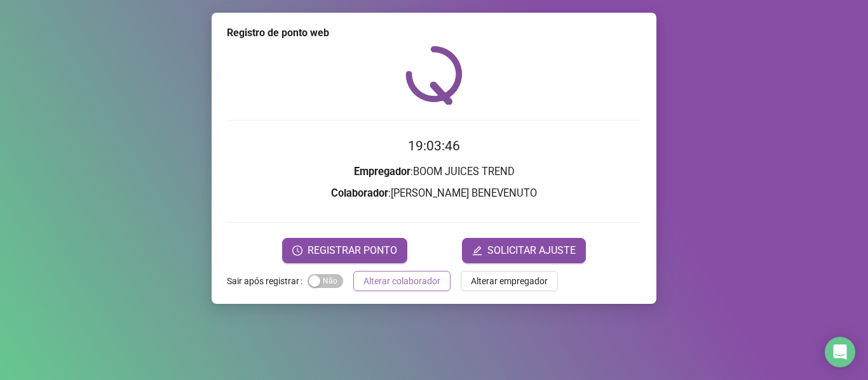  What do you see at coordinates (477, 250) in the screenshot?
I see `span: edit` at bounding box center [477, 250].